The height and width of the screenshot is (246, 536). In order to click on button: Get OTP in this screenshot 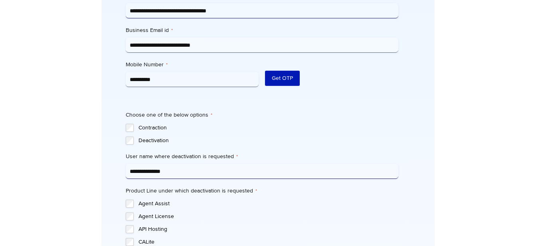, I will do `click(282, 78)`.